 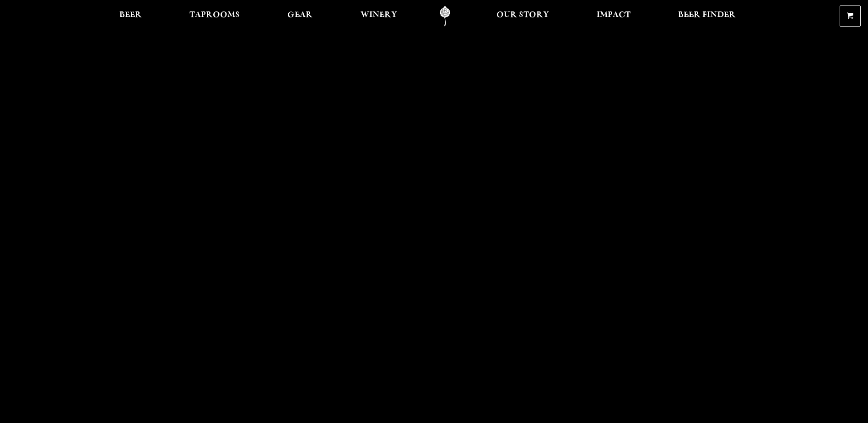 What do you see at coordinates (522, 15) in the screenshot?
I see `span: Our Story` at bounding box center [522, 15].